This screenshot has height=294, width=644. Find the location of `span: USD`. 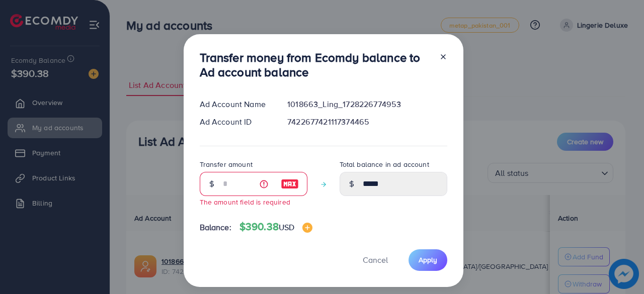

span: USD is located at coordinates (286, 227).